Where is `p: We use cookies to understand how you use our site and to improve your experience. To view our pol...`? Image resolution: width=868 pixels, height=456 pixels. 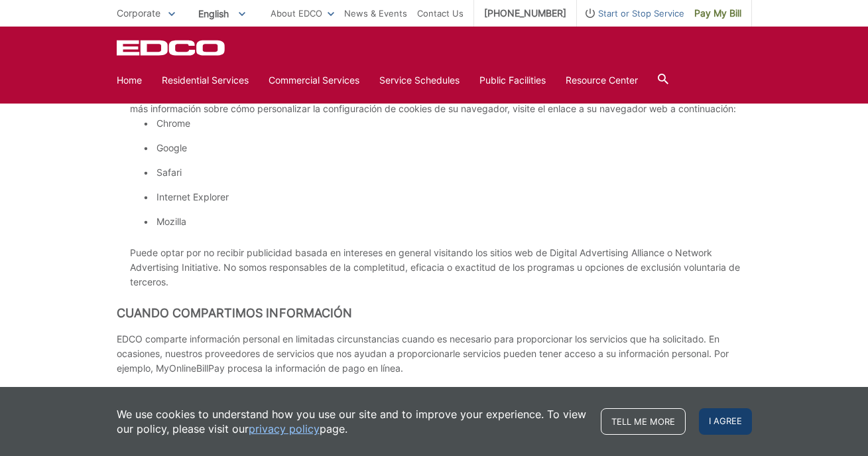
p: We use cookies to understand how you use our site and to improve your experience. To view our pol... is located at coordinates (352, 421).